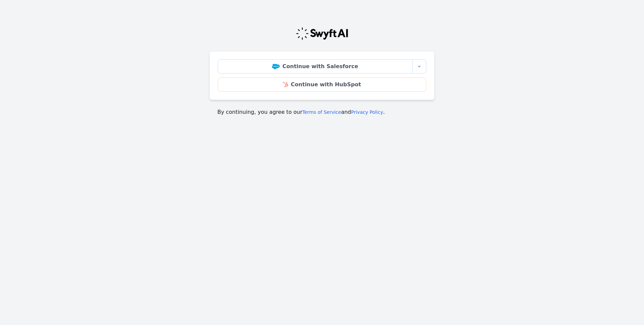 The height and width of the screenshot is (325, 644). I want to click on img: Salesforce, so click(275, 67).